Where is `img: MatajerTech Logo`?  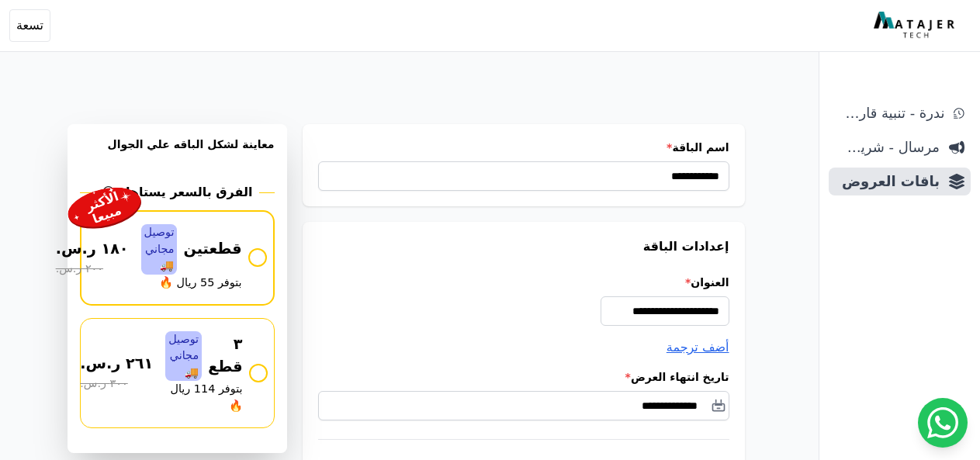
img: MatajerTech Logo is located at coordinates (916, 26).